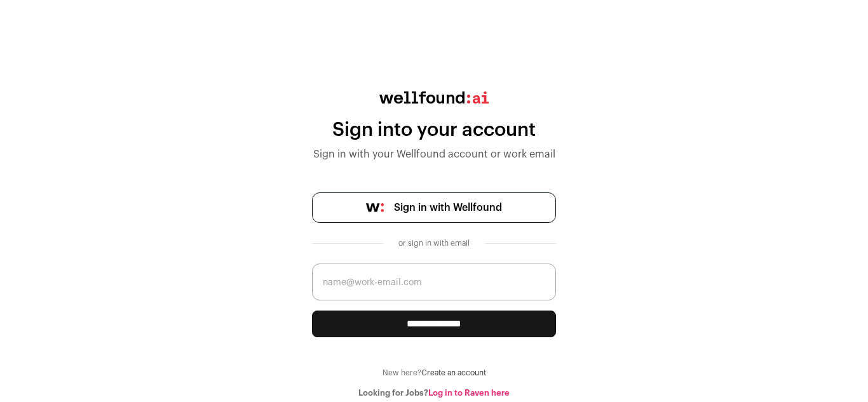 This screenshot has height=402, width=868. Describe the element at coordinates (434, 130) in the screenshot. I see `div: Sign into your account` at that location.